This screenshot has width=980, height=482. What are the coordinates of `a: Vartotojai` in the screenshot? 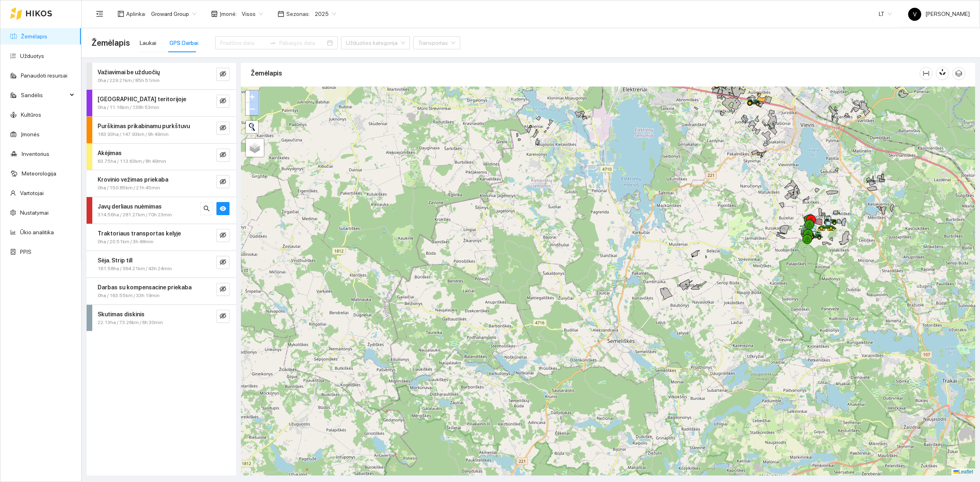 It's located at (32, 193).